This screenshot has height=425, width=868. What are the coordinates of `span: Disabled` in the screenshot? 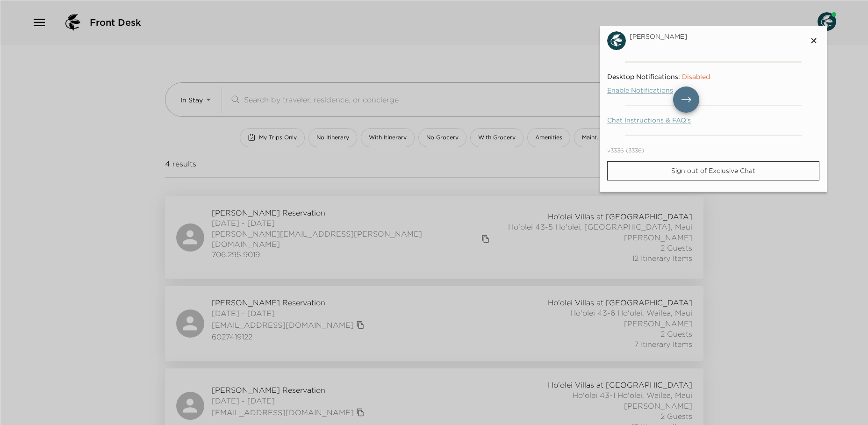 It's located at (696, 76).